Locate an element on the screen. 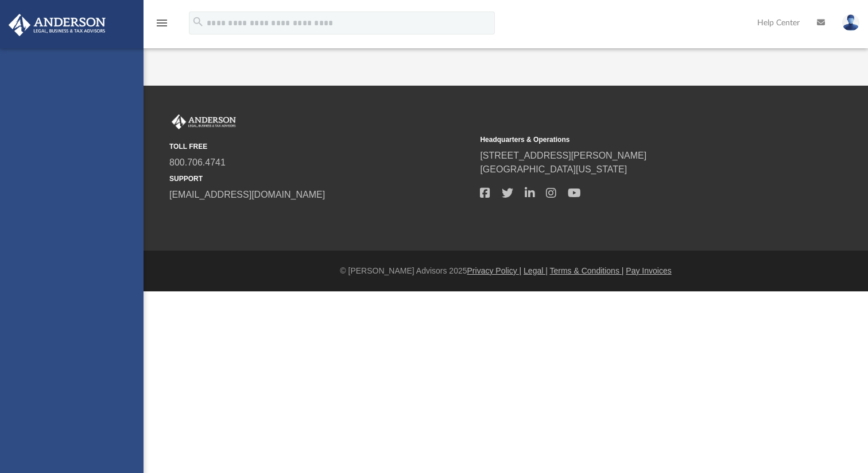 Image resolution: width=868 pixels, height=473 pixels. i: menu is located at coordinates (162, 23).